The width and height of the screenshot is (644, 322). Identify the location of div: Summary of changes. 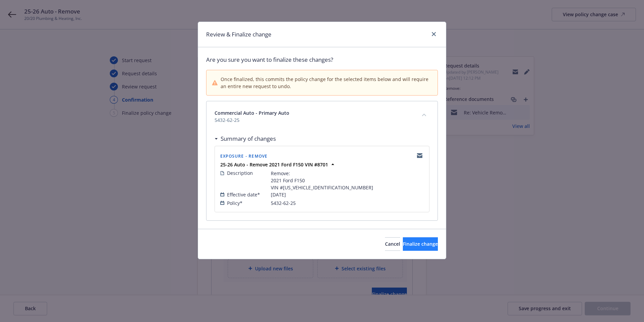
(245, 139).